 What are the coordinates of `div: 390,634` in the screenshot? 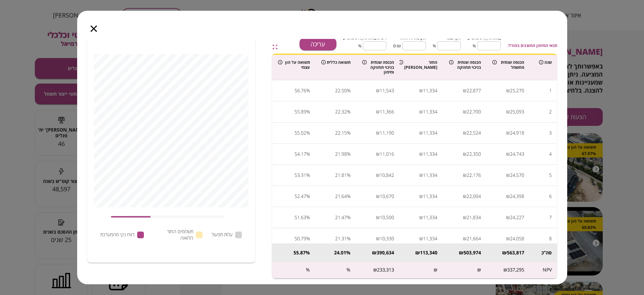 It's located at (386, 253).